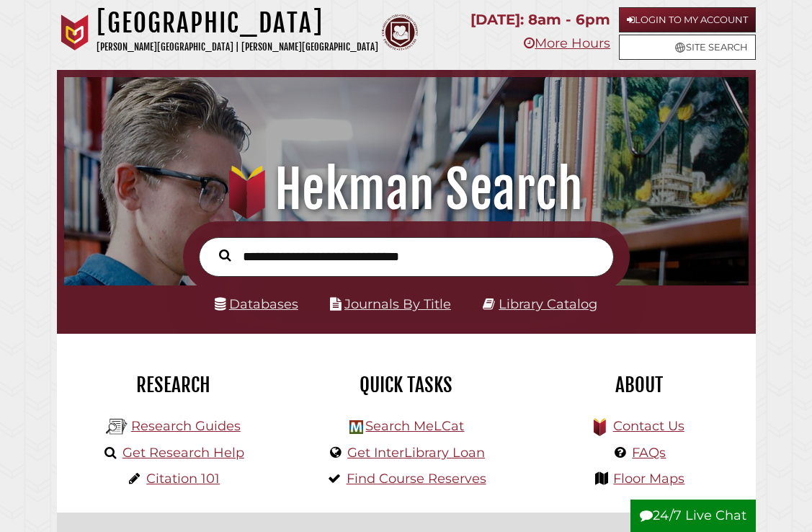 The height and width of the screenshot is (532, 812). I want to click on i: Search, so click(225, 256).